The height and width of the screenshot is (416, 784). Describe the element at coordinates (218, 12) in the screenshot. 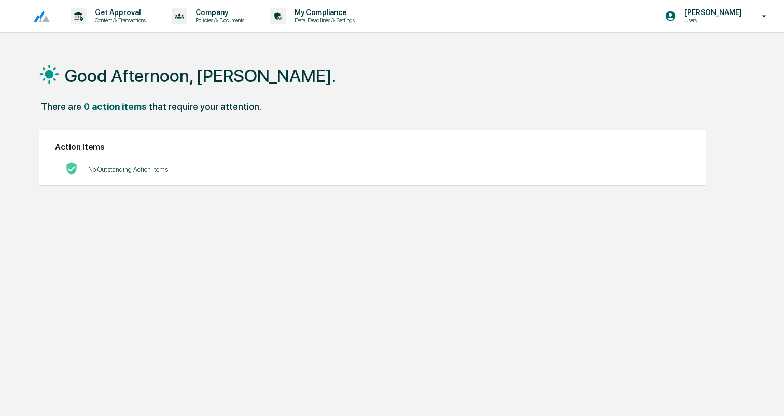

I see `p: Company` at that location.